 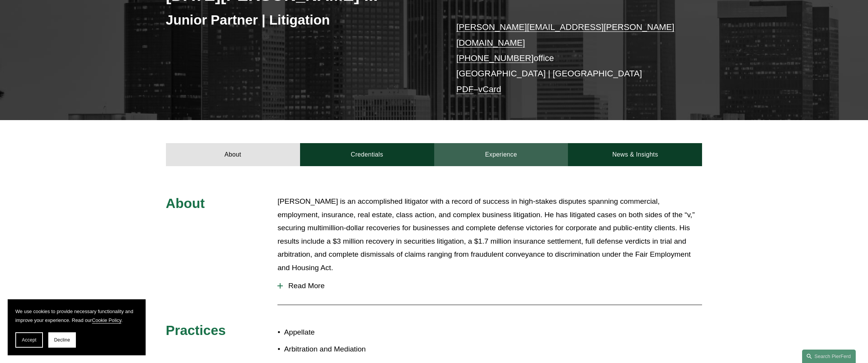 What do you see at coordinates (62, 340) in the screenshot?
I see `button: Decline` at bounding box center [62, 340].